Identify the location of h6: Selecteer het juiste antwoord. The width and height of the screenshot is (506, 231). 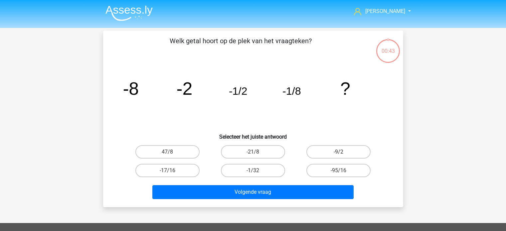
(253, 134).